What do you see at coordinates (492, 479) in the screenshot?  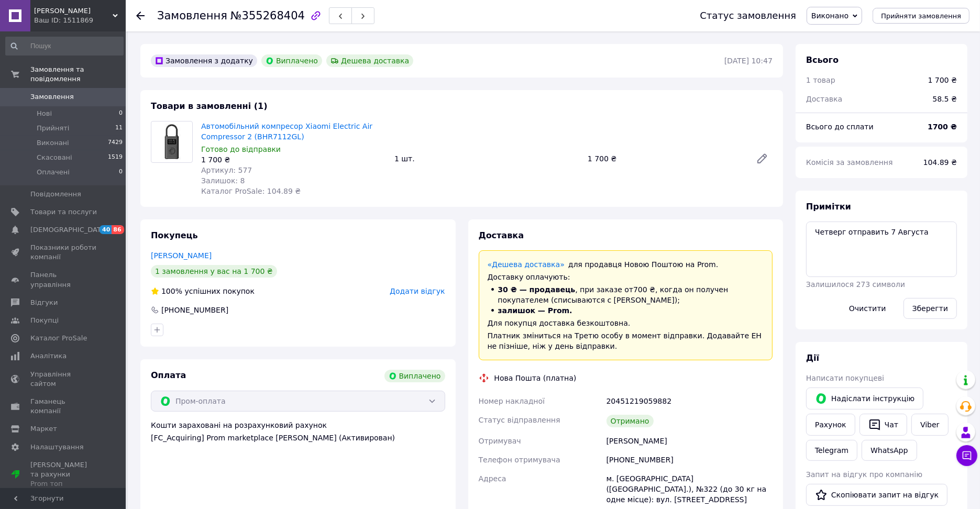 I see `span: Адреса` at bounding box center [492, 479].